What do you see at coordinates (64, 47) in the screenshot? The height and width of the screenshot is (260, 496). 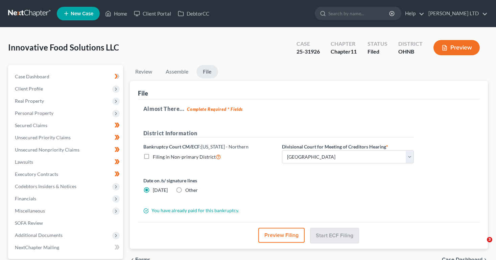 I see `span: Innovative Food Solutions LLC` at bounding box center [64, 47].